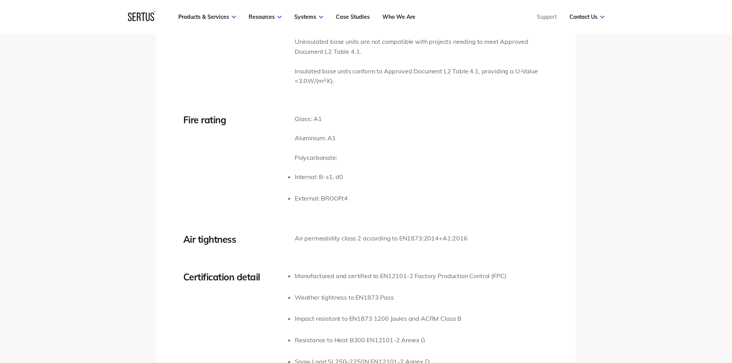 This screenshot has width=732, height=363. I want to click on a: Who We Are, so click(399, 17).